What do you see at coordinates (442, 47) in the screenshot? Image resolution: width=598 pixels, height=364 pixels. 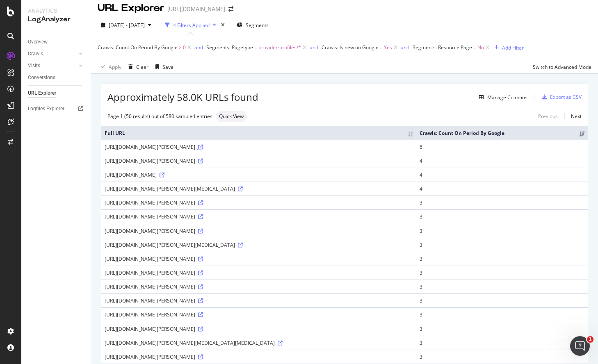 I see `span: Segments: Resource Page` at bounding box center [442, 47].